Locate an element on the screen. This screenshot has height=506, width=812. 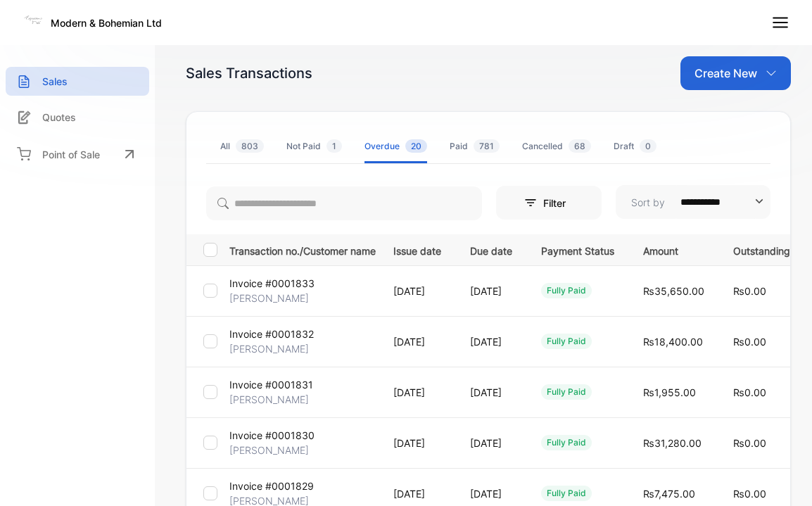
p: Invoice #0001832 is located at coordinates (271, 333).